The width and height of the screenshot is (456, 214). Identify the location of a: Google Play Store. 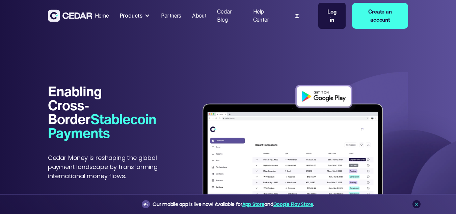
(293, 204).